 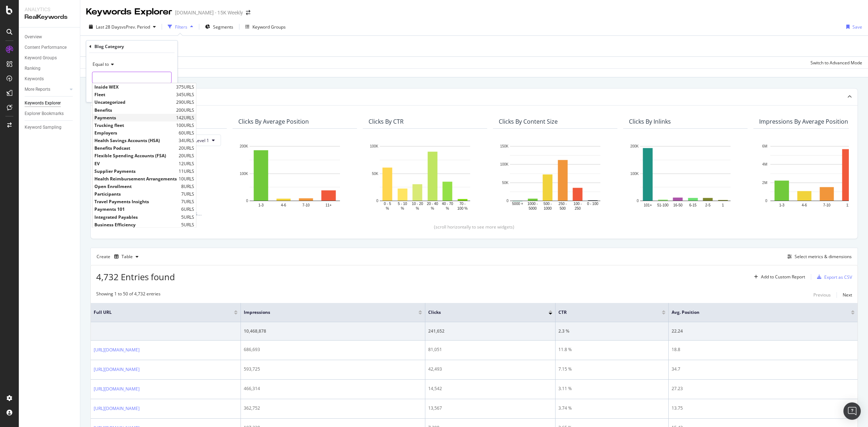 What do you see at coordinates (490, 389) in the screenshot?
I see `div: 14,542` at bounding box center [490, 389].